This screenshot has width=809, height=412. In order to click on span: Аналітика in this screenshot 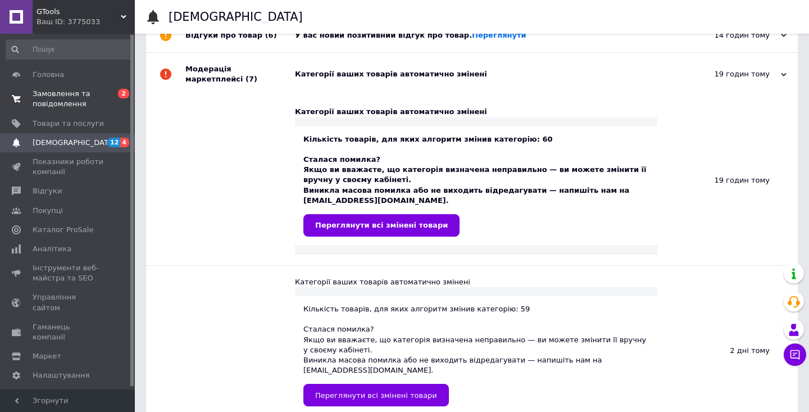, I will do `click(52, 249)`.